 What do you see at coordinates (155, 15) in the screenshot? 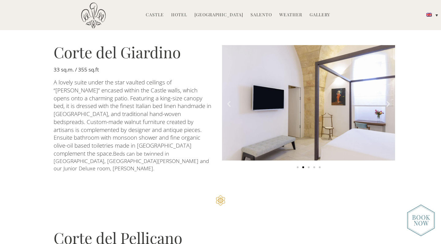
I see `a: Castle` at bounding box center [155, 15].